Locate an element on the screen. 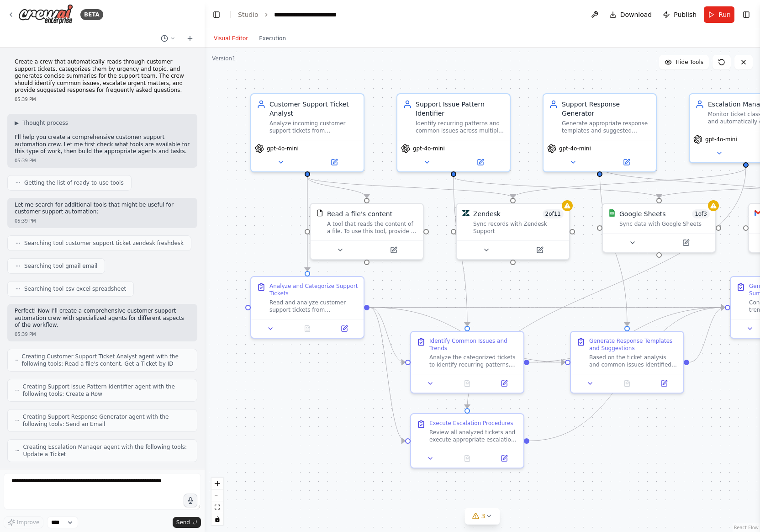 The image size is (760, 532). div: Generate Response Templates and Suggestions is located at coordinates (634, 345).